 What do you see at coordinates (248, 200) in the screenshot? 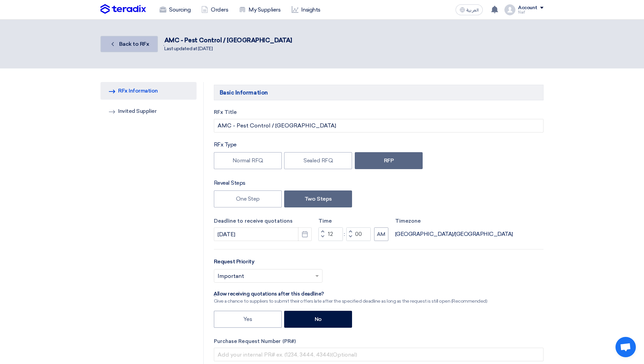
I see `label: One Step` at bounding box center [248, 200].